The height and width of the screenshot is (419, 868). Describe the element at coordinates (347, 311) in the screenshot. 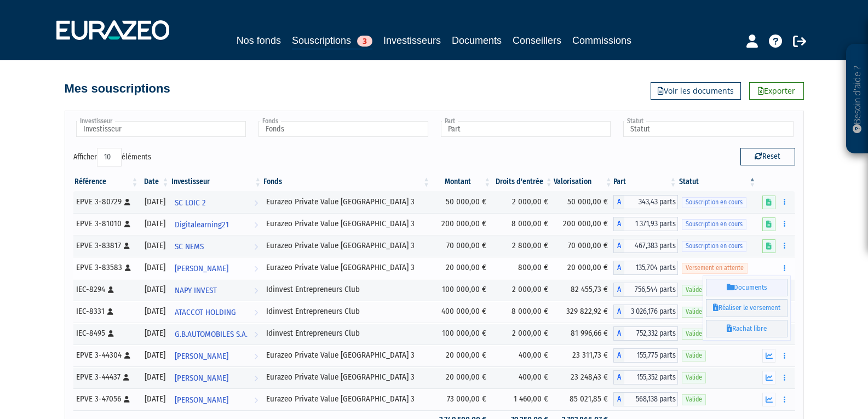

I see `div: Idinvest Entrepreneurs Club` at that location.